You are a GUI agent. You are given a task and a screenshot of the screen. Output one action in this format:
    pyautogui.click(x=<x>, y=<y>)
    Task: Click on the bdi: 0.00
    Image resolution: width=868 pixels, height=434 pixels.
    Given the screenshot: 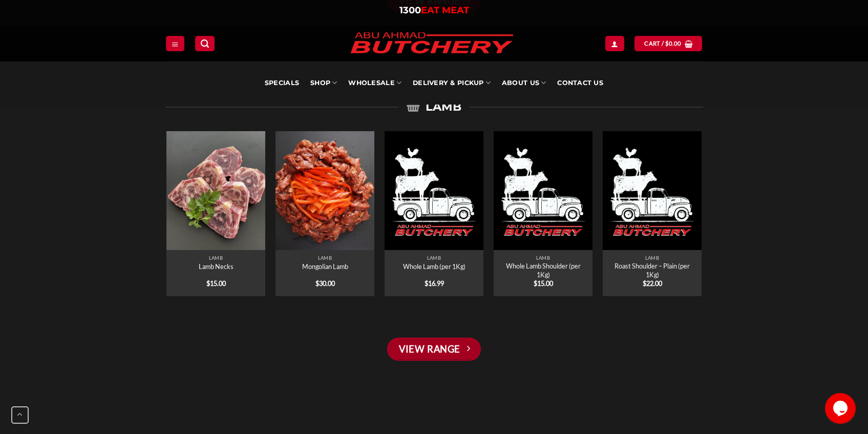 What is the action you would take?
    pyautogui.click(x=674, y=43)
    